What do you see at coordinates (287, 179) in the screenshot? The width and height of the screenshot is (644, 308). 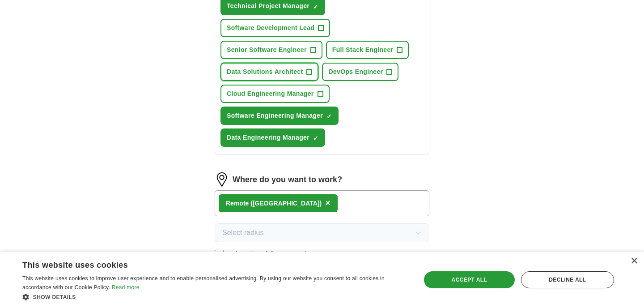 I see `label: Where do you want to work?` at bounding box center [287, 179].